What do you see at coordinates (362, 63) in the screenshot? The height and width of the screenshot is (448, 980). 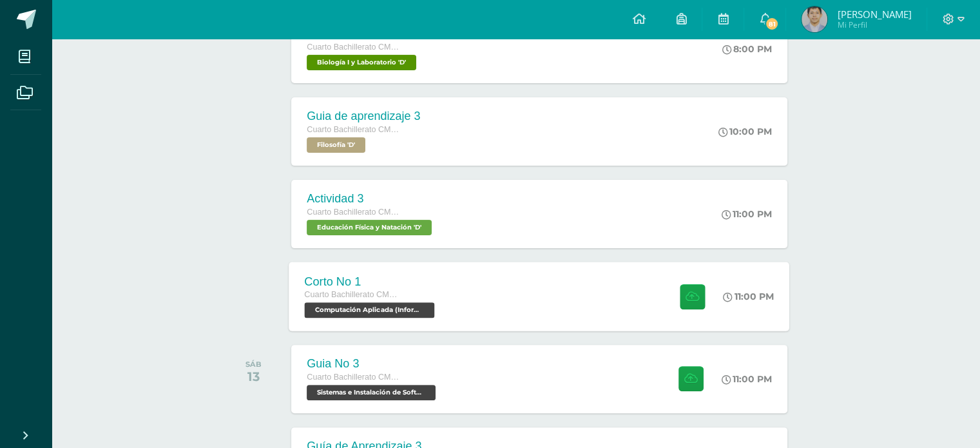 I see `span: Biología I y Laboratorio 'D'` at bounding box center [362, 63].